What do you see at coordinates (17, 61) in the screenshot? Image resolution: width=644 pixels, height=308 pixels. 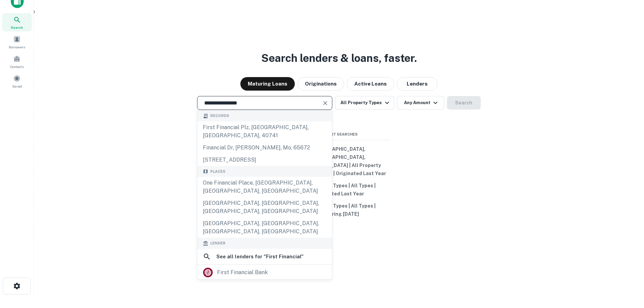 I see `a: Contacts` at bounding box center [17, 61].